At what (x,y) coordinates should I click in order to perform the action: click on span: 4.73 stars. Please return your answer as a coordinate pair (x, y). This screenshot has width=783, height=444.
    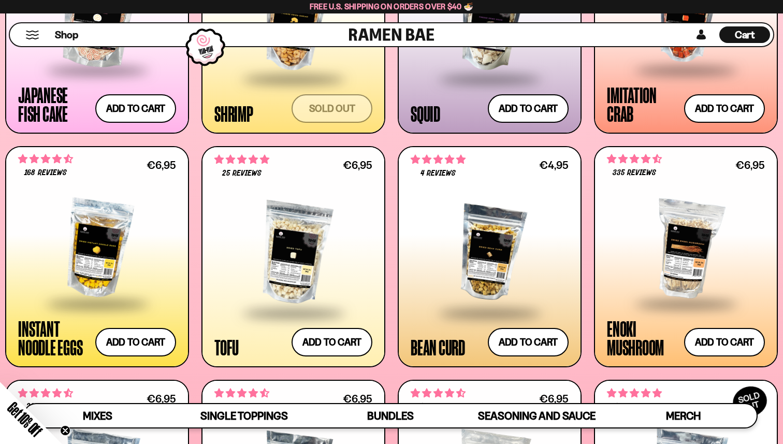
    Looking at the image, I should click on (46, 159).